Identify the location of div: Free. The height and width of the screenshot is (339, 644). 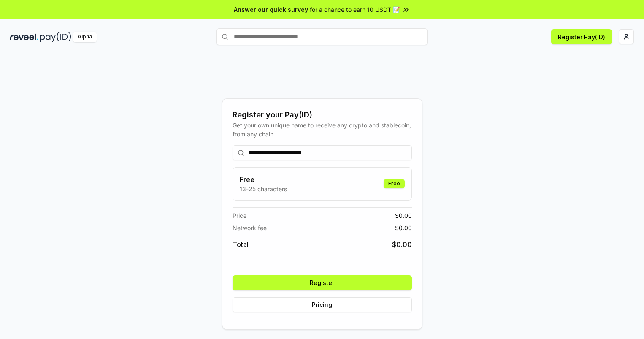
(394, 184).